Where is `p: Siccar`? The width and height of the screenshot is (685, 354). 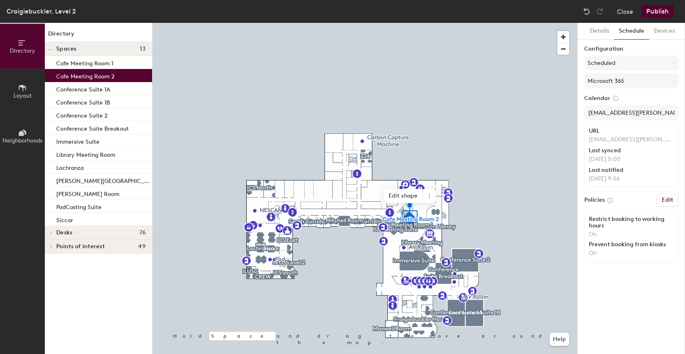 p: Siccar is located at coordinates (64, 219).